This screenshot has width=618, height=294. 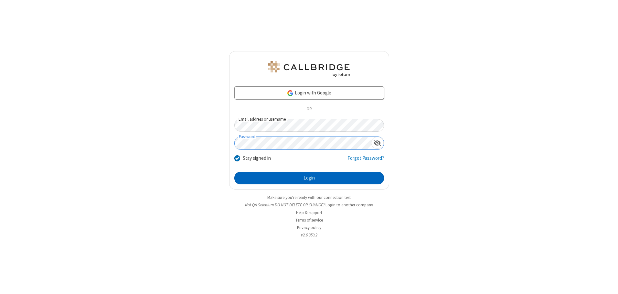 I want to click on li: v2.6.350.2, so click(x=309, y=235).